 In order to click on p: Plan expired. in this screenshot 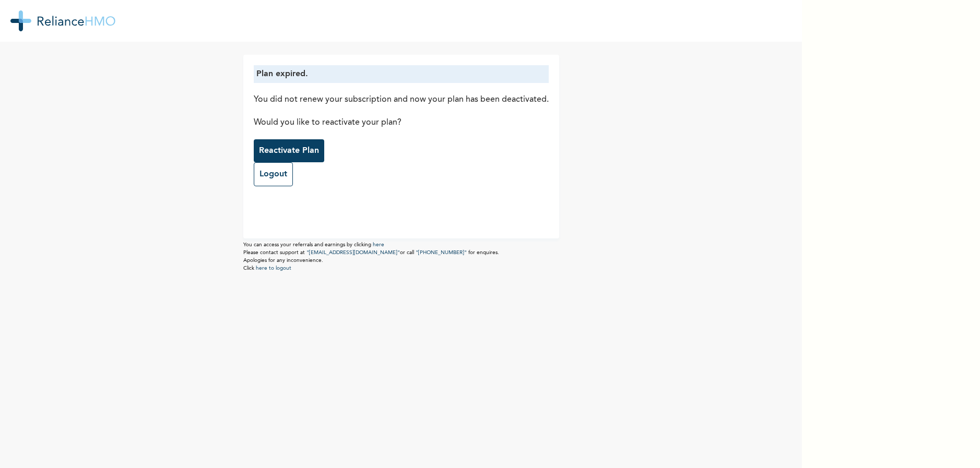, I will do `click(401, 74)`.